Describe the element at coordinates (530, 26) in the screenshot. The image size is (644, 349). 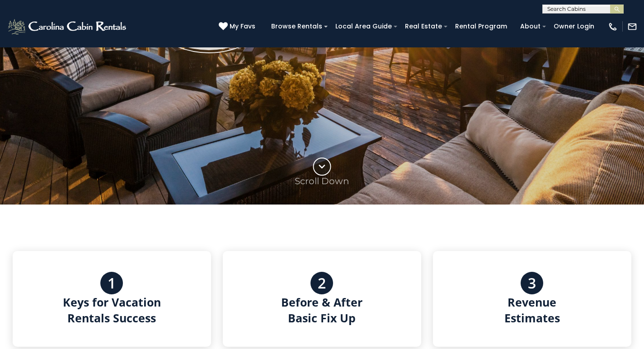
I see `a: About` at that location.